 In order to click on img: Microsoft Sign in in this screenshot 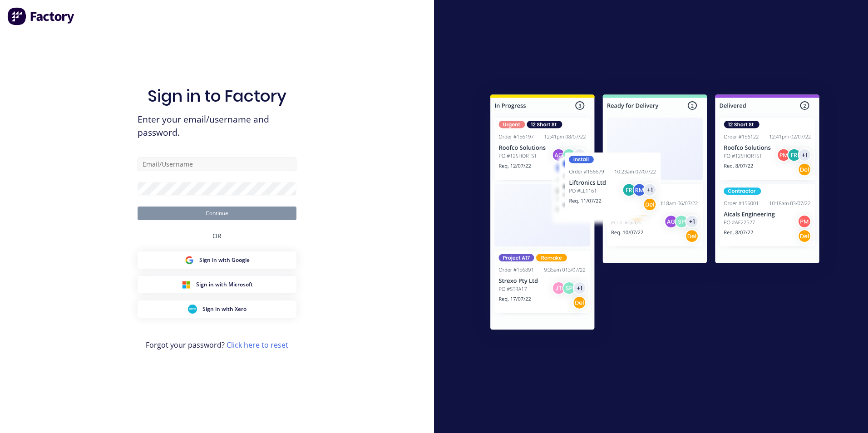, I will do `click(186, 285)`.